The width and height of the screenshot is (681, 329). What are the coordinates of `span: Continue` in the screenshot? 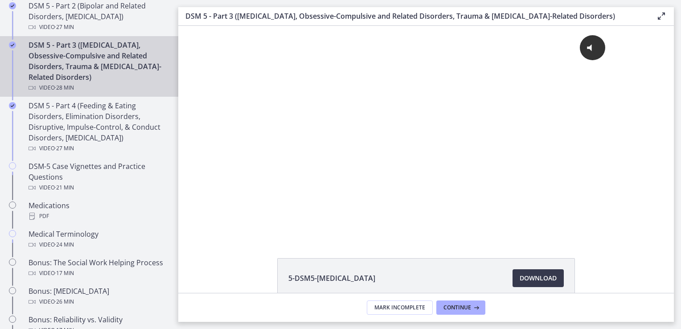 It's located at (458, 308).